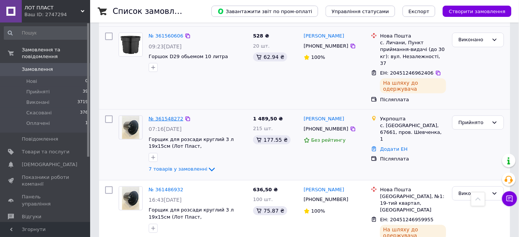 The image size is (519, 237). I want to click on a: № 361548272, so click(166, 119).